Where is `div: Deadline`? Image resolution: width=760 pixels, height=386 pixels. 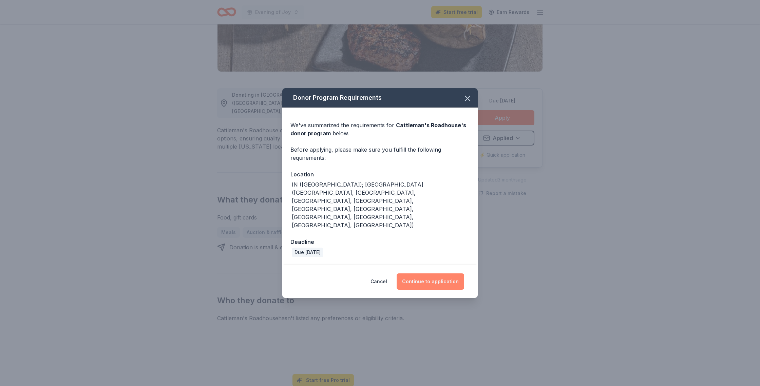
div: Deadline is located at coordinates (380, 242).